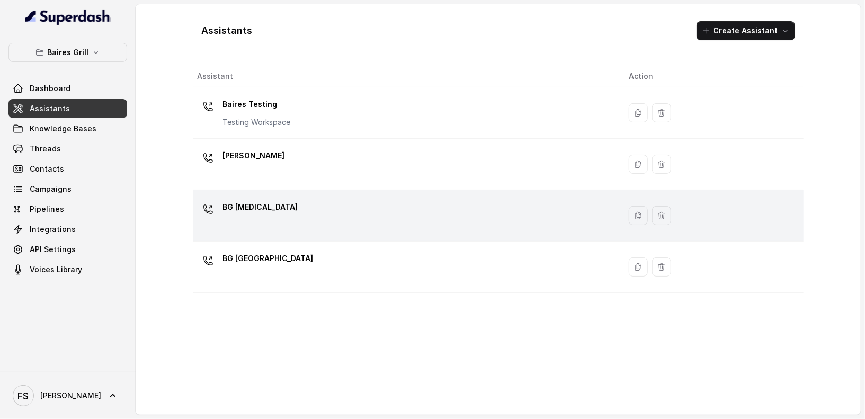 The width and height of the screenshot is (865, 419). Describe the element at coordinates (47, 169) in the screenshot. I see `span: Contacts` at that location.